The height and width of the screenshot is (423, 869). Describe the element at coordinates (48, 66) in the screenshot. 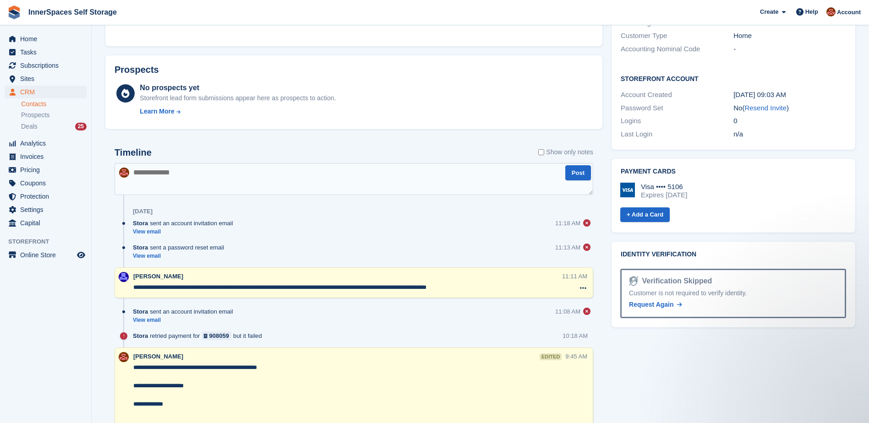

I see `span: Subscriptions` at that location.